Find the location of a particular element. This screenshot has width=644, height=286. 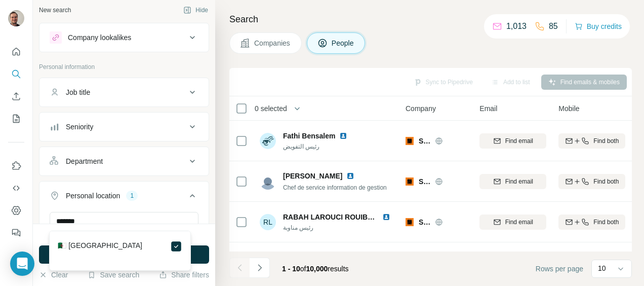

span: 1 - 10 is located at coordinates (291, 269).